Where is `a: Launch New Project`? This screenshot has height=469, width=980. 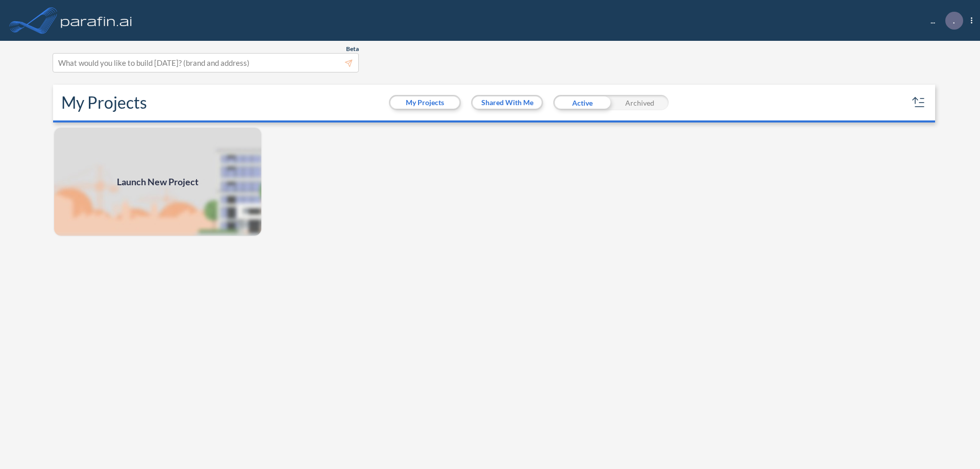
a: Launch New Project is located at coordinates (158, 181).